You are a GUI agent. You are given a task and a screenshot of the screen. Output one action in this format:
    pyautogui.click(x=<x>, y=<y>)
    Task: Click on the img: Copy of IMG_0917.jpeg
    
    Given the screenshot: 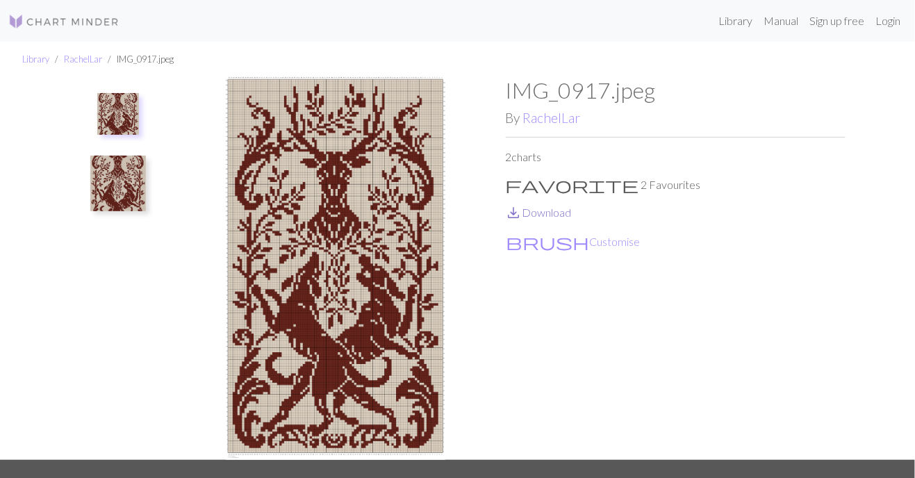 What is the action you would take?
    pyautogui.click(x=118, y=183)
    